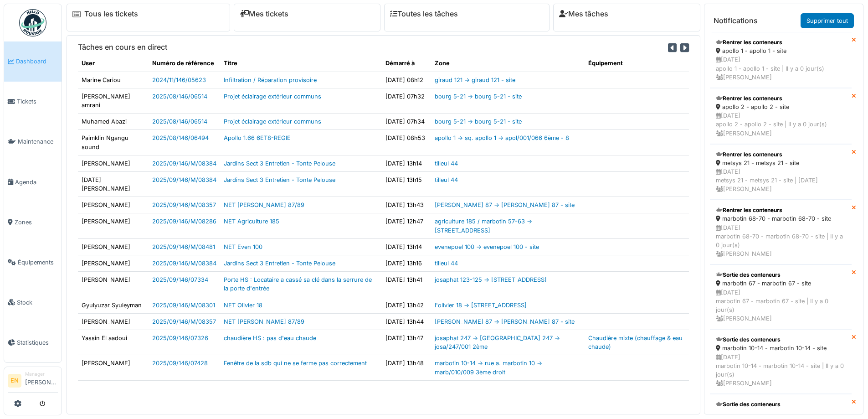 This screenshot has width=868, height=419. I want to click on a: 2025/09/146/07326, so click(180, 338).